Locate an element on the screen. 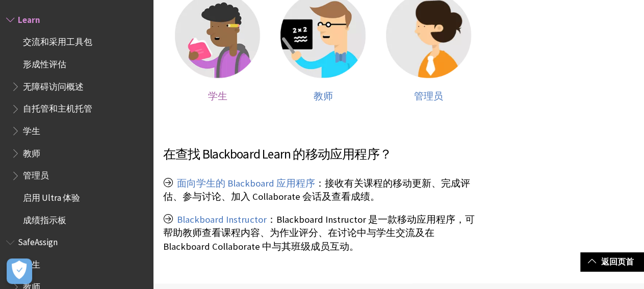  a: Blackboard Instructor is located at coordinates (222, 220).